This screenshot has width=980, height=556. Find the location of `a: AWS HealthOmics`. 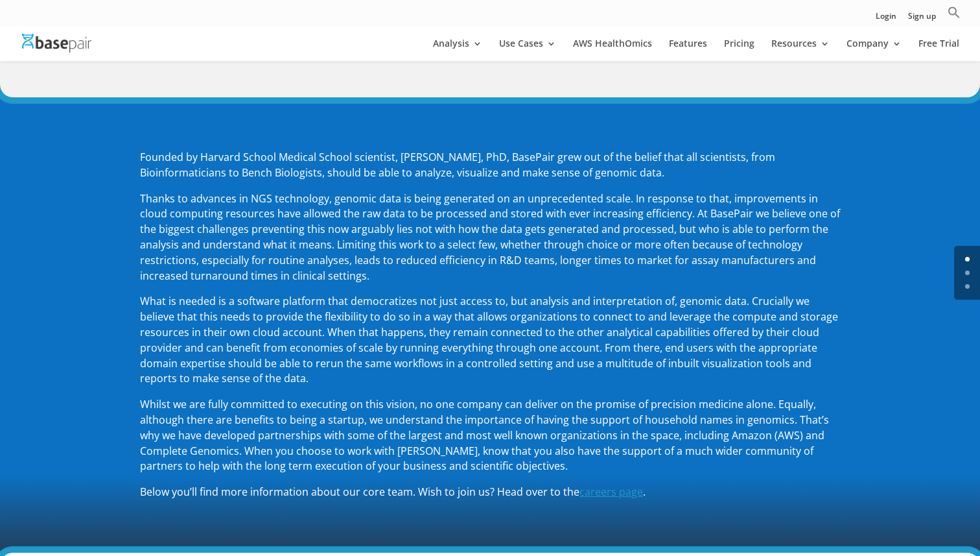

a: AWS HealthOmics is located at coordinates (613, 50).